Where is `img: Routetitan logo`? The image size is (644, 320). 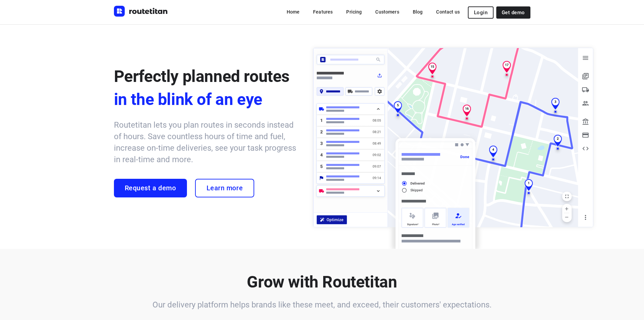 img: Routetitan logo is located at coordinates (141, 12).